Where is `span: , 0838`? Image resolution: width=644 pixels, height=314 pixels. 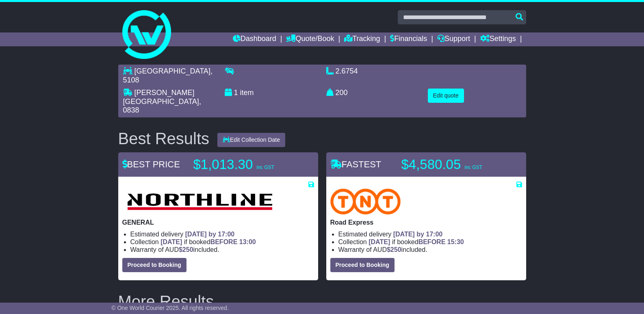 span: , 0838 is located at coordinates (162, 106).